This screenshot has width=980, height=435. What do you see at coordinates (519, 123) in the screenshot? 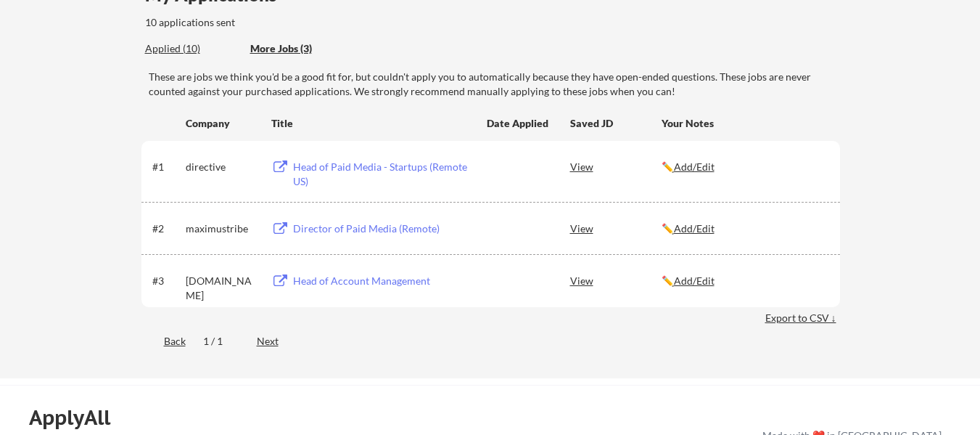
I see `div: Date Applied` at bounding box center [519, 123].